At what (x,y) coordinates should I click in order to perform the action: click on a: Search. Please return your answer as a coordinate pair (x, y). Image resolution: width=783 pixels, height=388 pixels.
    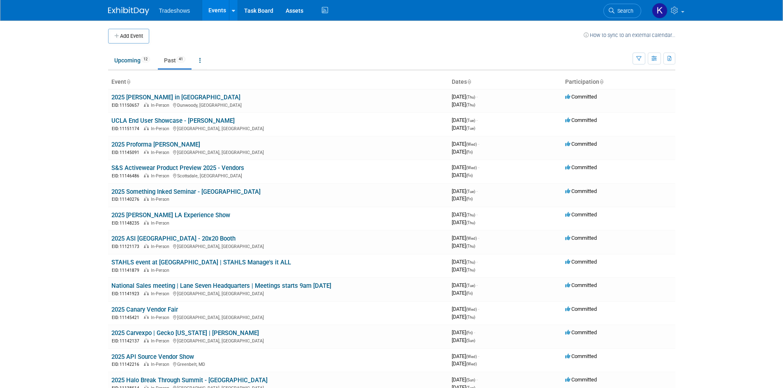
    Looking at the image, I should click on (622, 11).